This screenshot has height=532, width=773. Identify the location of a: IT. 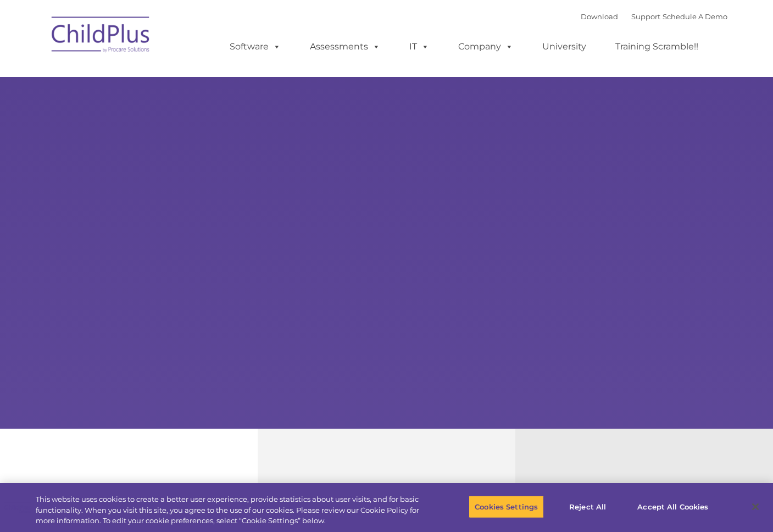
(419, 47).